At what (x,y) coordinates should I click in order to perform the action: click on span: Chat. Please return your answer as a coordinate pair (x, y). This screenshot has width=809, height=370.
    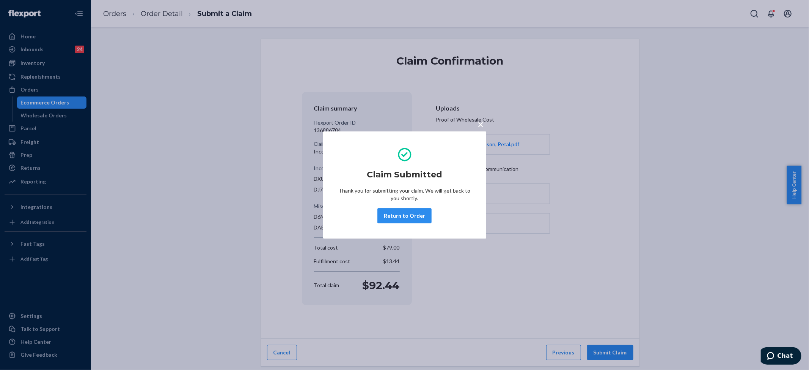
    Looking at the image, I should click on (24, 9).